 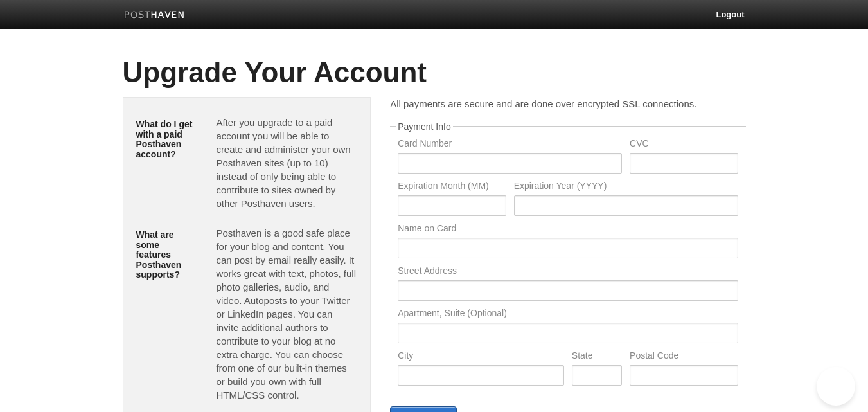 What do you see at coordinates (434, 72) in the screenshot?
I see `h1: Upgrade Your Account` at bounding box center [434, 72].